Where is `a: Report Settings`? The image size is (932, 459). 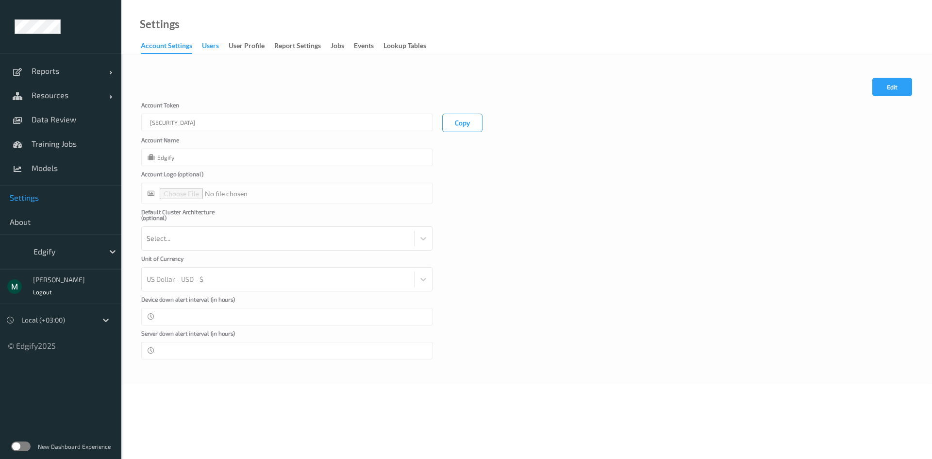 a: Report Settings is located at coordinates (302, 46).